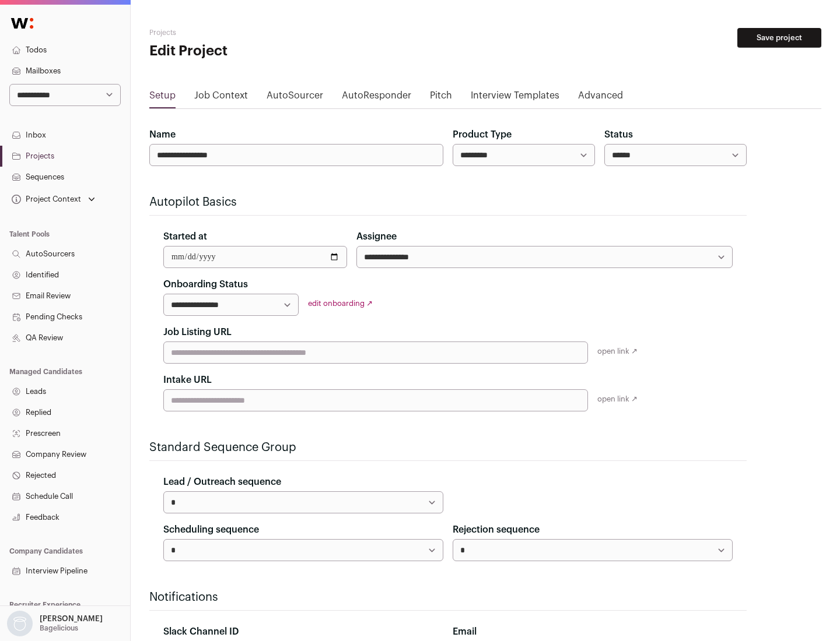 This screenshot has height=641, width=840. I want to click on div: Email, so click(593, 632).